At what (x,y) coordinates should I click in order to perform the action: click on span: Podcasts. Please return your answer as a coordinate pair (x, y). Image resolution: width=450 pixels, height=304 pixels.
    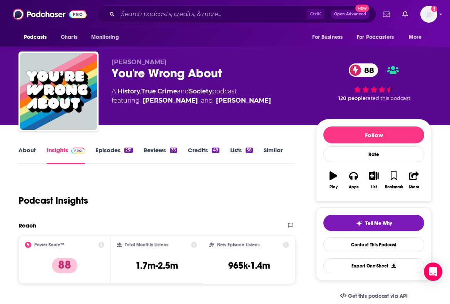
    Looking at the image, I should click on (35, 37).